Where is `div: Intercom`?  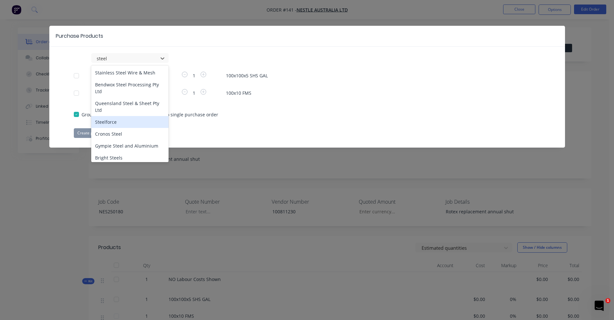 div: Intercom is located at coordinates (8, 12).